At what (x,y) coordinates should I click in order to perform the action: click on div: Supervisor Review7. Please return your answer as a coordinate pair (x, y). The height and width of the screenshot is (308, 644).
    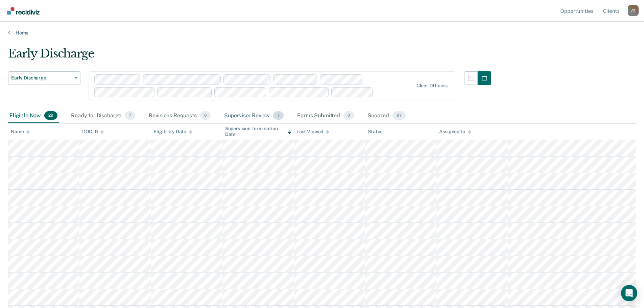
    Looking at the image, I should click on (254, 116).